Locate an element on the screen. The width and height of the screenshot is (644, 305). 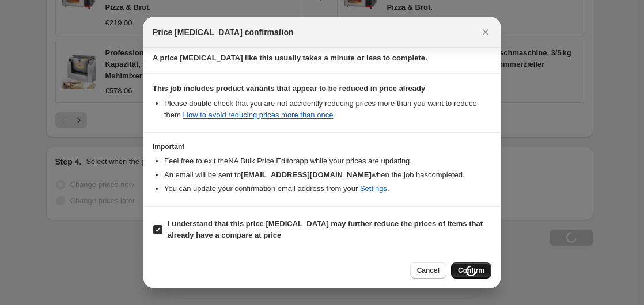
b: This job includes product variants that appear to be reduced in price already is located at coordinates (289, 88).